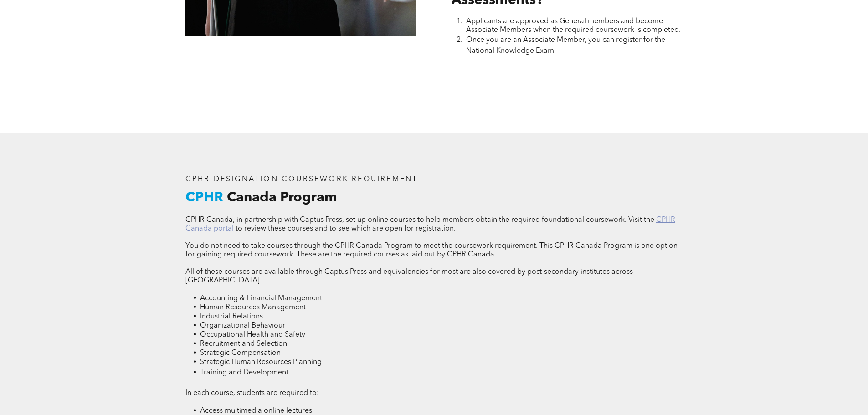 The width and height of the screenshot is (868, 415). Describe the element at coordinates (261, 362) in the screenshot. I see `span: Strategic Human Resources Planning` at that location.